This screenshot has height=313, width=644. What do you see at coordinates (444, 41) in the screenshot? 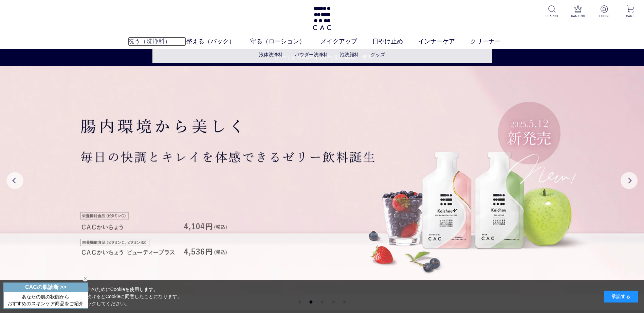
I see `a: インナーケア` at bounding box center [444, 41].